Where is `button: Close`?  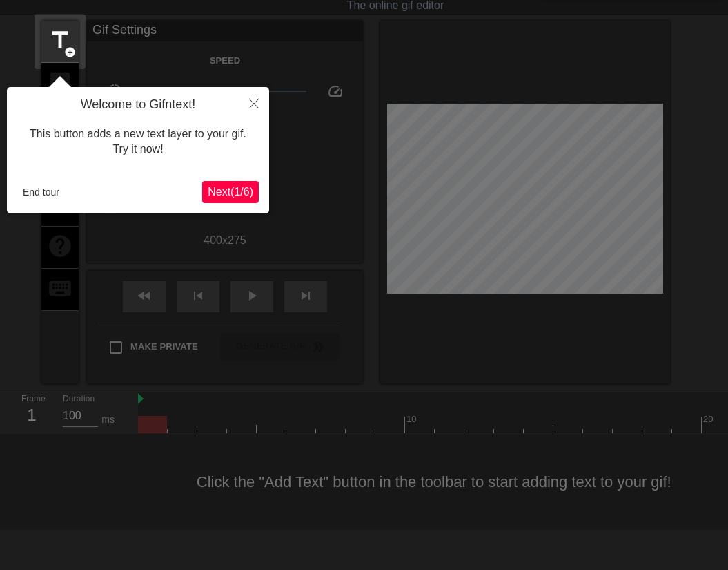 button: Close is located at coordinates (254, 103).